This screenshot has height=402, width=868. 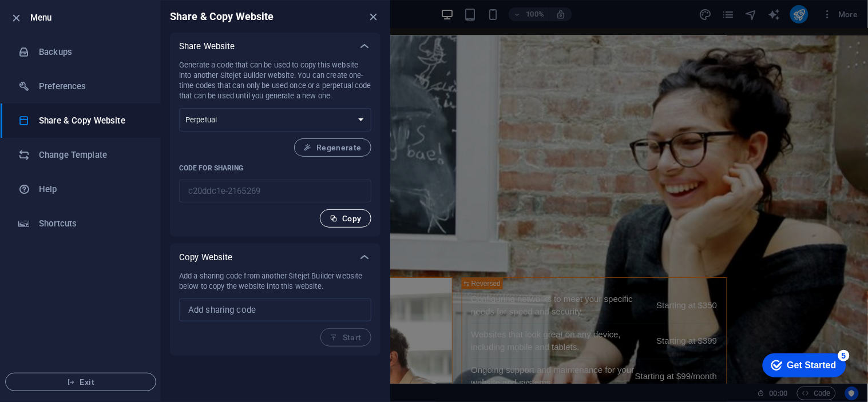 What do you see at coordinates (56, 18) in the screenshot?
I see `div: Get Started` at bounding box center [56, 18].